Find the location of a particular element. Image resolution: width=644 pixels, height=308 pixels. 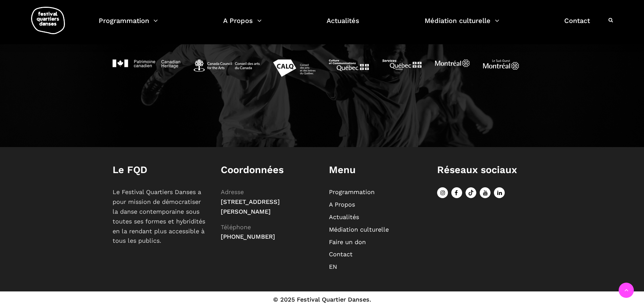

span: Téléphone is located at coordinates (236, 227).